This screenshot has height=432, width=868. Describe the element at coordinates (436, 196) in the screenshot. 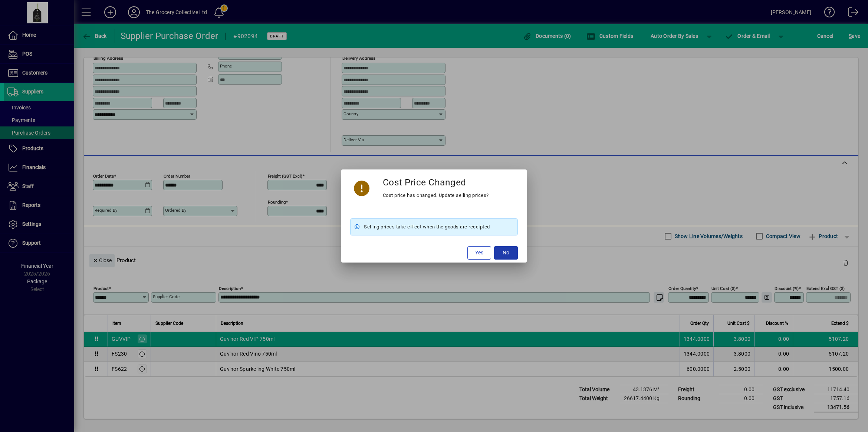

I see `div: Cost price has changed. Update selling prices?` at that location.